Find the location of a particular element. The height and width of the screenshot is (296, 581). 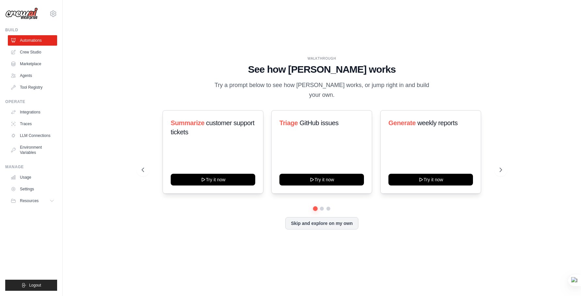

div: Manage is located at coordinates (31, 167).